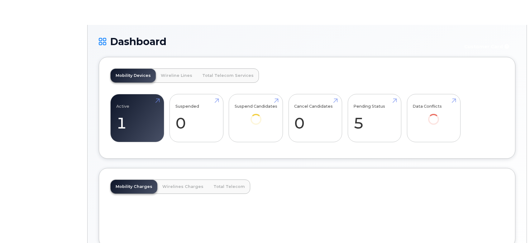 The width and height of the screenshot is (530, 243). I want to click on a: Total Telecom, so click(229, 187).